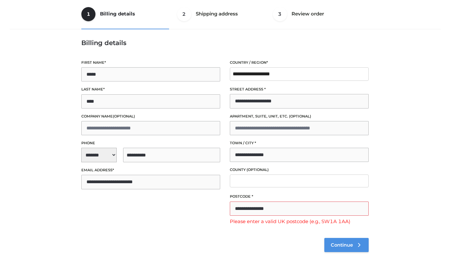  I want to click on label: First name, so click(151, 62).